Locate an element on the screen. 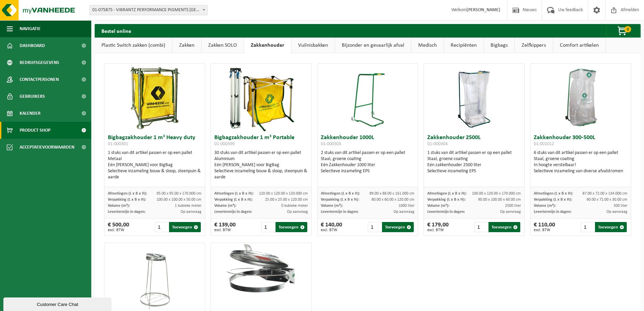 The width and height of the screenshot is (644, 311). span: 01-000304 is located at coordinates (438, 144).